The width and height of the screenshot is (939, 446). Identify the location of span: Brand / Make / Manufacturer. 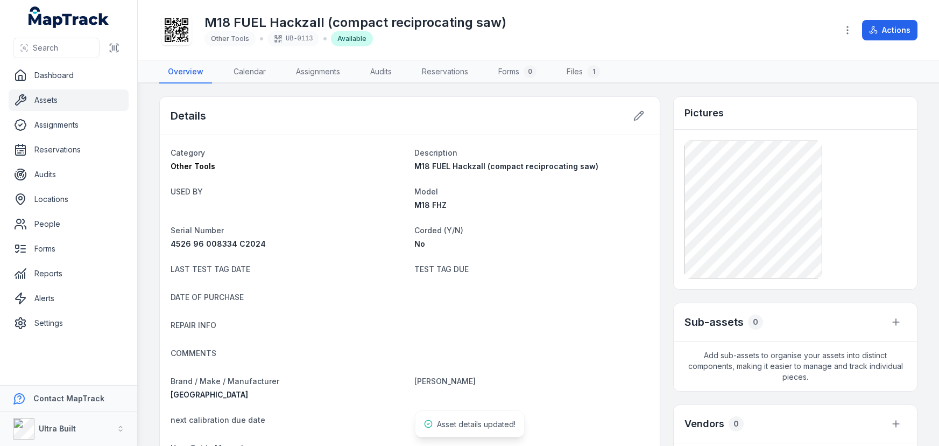
(225, 381).